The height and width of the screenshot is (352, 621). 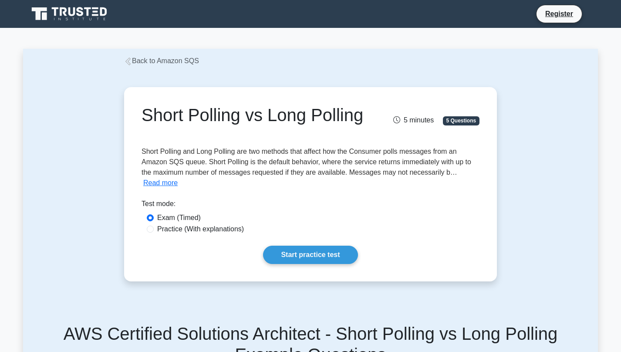 What do you see at coordinates (200, 229) in the screenshot?
I see `label: Practice (With explanations)` at bounding box center [200, 229].